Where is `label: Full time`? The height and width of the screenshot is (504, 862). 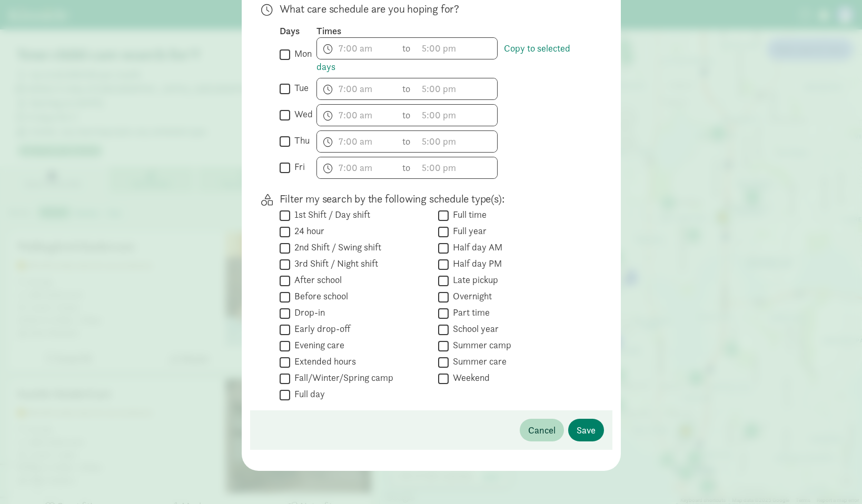
label: Full time is located at coordinates (468, 215).